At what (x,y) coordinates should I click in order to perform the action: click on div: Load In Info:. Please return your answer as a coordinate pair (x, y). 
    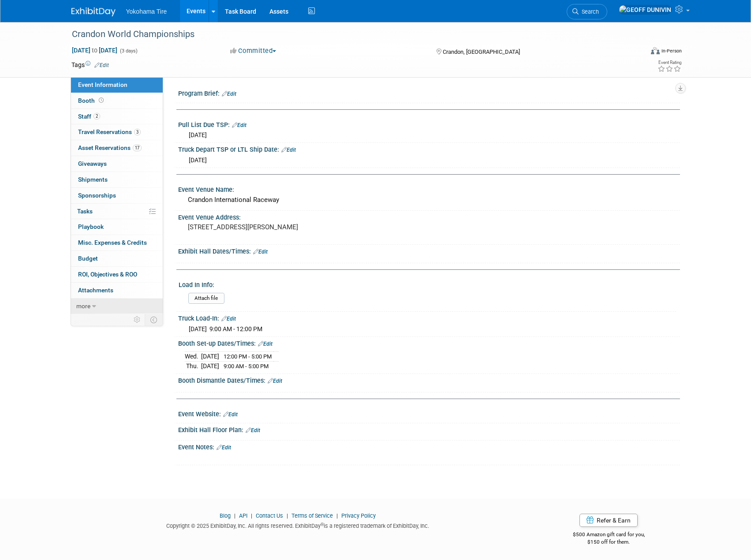
    Looking at the image, I should click on (427, 284).